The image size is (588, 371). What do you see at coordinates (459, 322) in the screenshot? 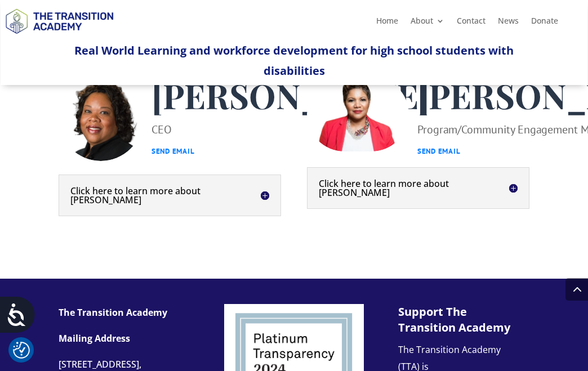
I see `h3: Support The Transition Academy` at bounding box center [459, 322].